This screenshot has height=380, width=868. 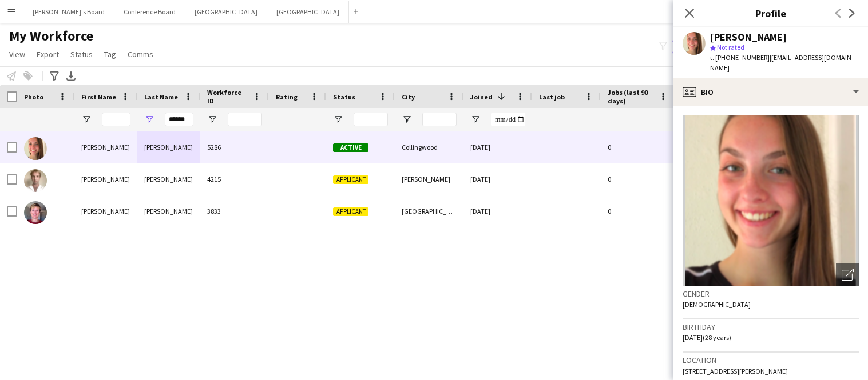 I want to click on span: Photo, so click(x=33, y=97).